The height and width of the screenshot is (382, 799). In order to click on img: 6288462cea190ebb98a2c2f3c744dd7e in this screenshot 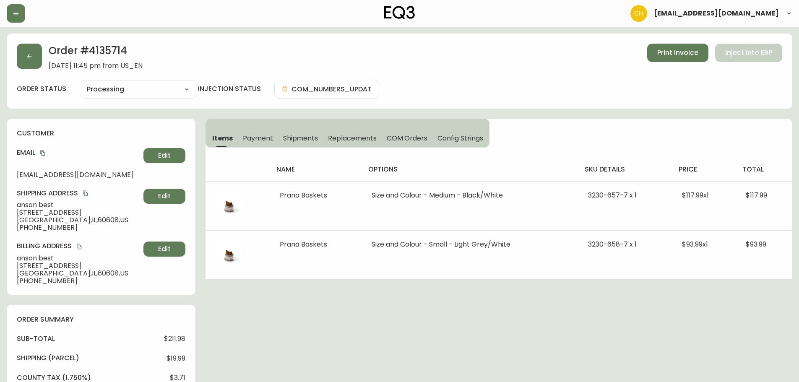, I will do `click(639, 13)`.